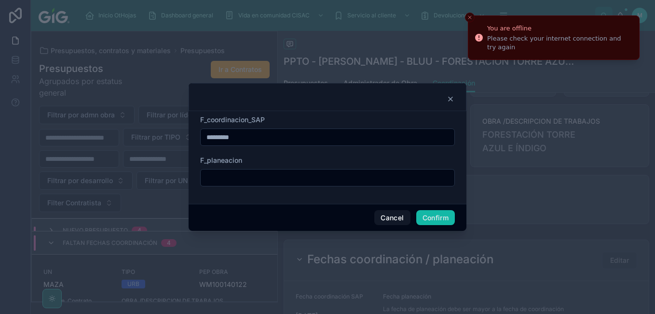 The image size is (655, 314). What do you see at coordinates (233, 119) in the screenshot?
I see `span: F_coordinacion_SAP` at bounding box center [233, 119].